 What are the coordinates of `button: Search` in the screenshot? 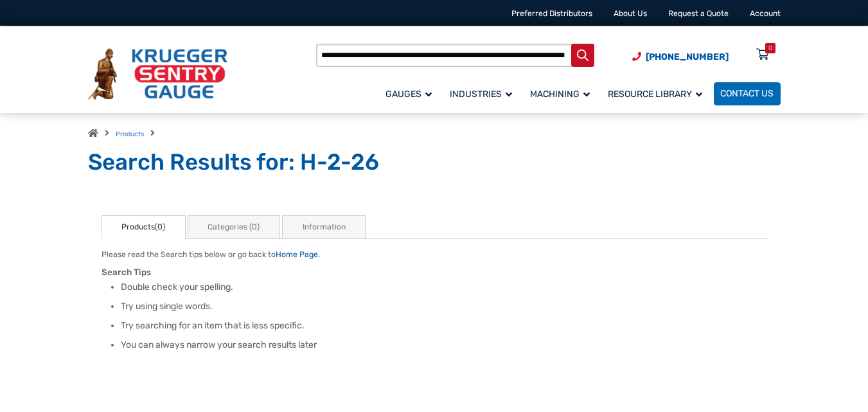 It's located at (583, 55).